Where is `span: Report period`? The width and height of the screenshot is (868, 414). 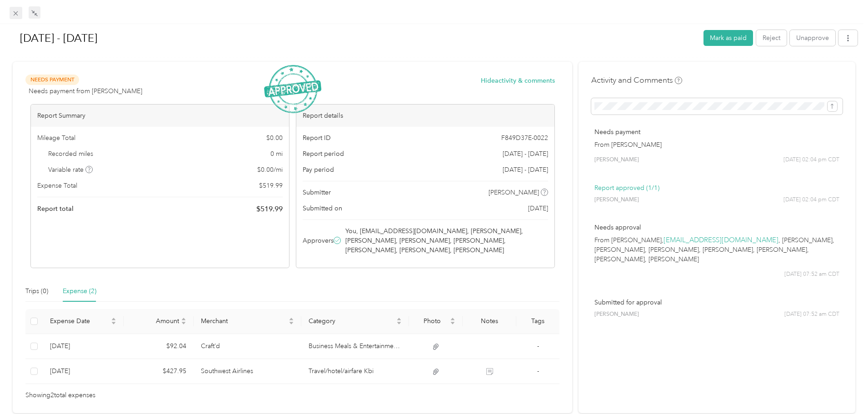 span: Report period is located at coordinates (323, 154).